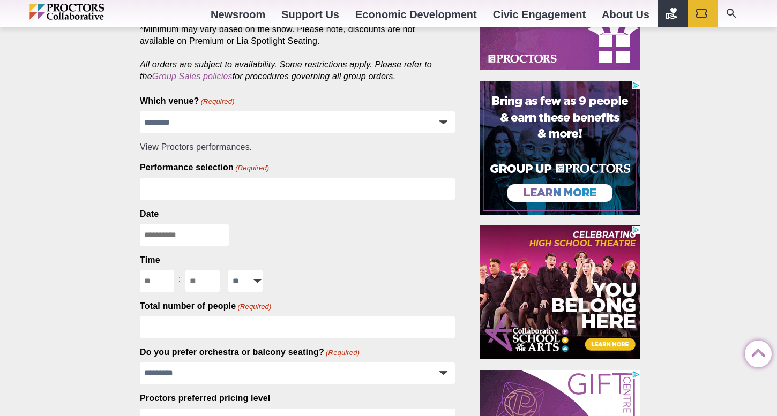 The height and width of the screenshot is (416, 777). What do you see at coordinates (204, 168) in the screenshot?
I see `label: Performance selection` at bounding box center [204, 168].